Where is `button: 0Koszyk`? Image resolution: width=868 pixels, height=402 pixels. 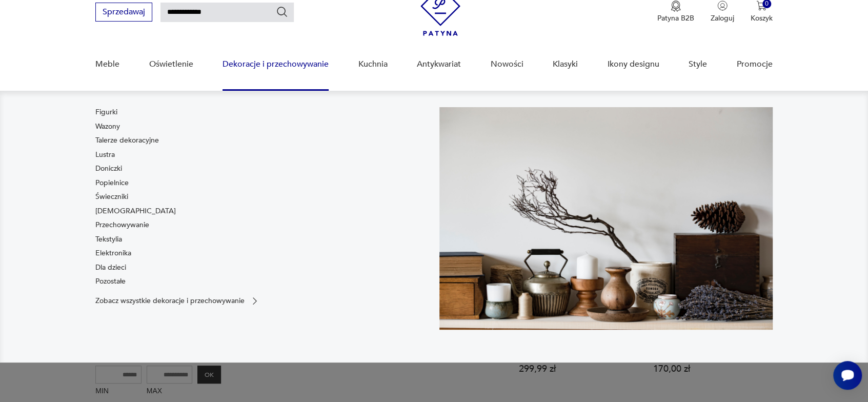
button: 0Koszyk is located at coordinates (761, 12).